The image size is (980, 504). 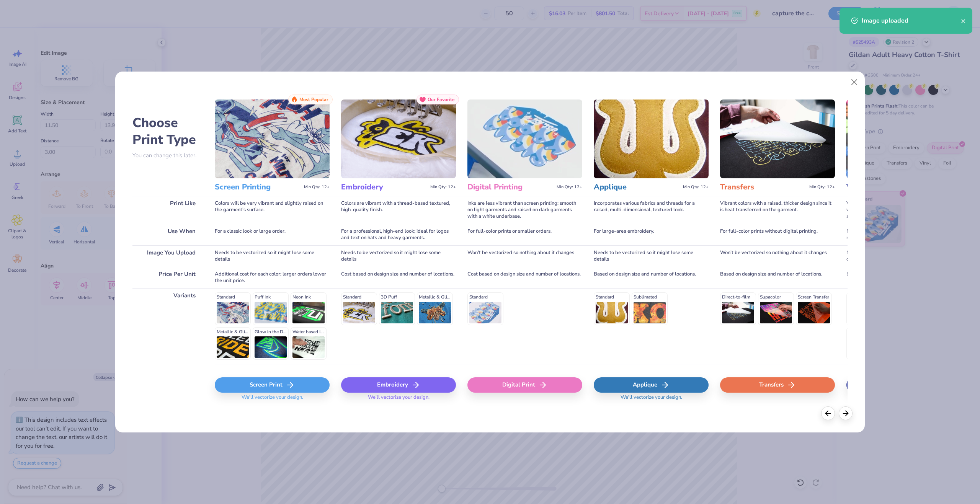 What do you see at coordinates (257, 187) in the screenshot?
I see `h3: Screen Printing` at bounding box center [257, 187].